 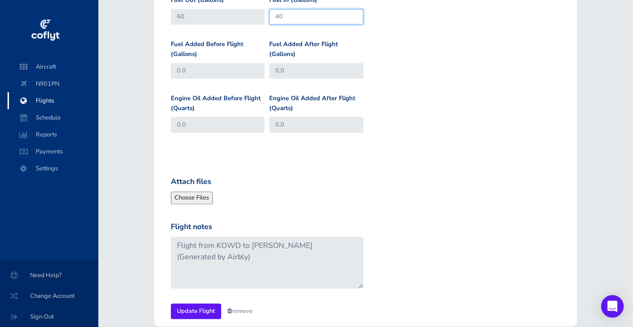 What do you see at coordinates (53, 135) in the screenshot?
I see `span: Reports` at bounding box center [53, 135].